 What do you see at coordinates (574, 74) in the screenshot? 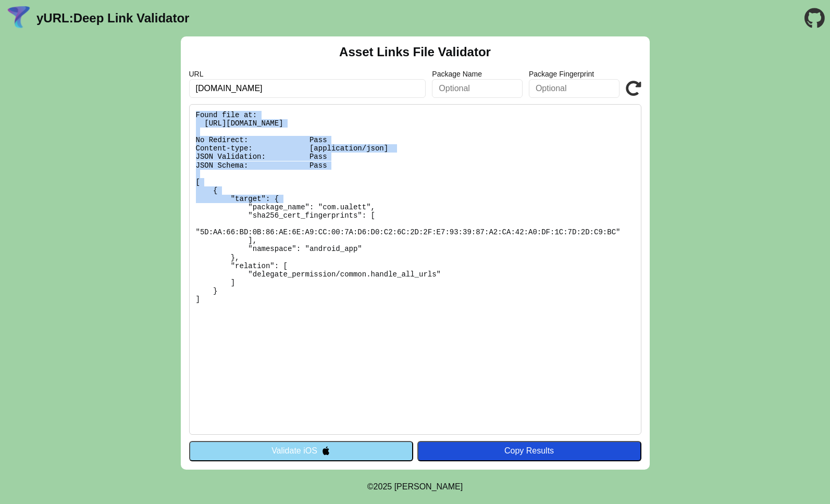
I see `label: Package Fingerprint` at bounding box center [574, 74].